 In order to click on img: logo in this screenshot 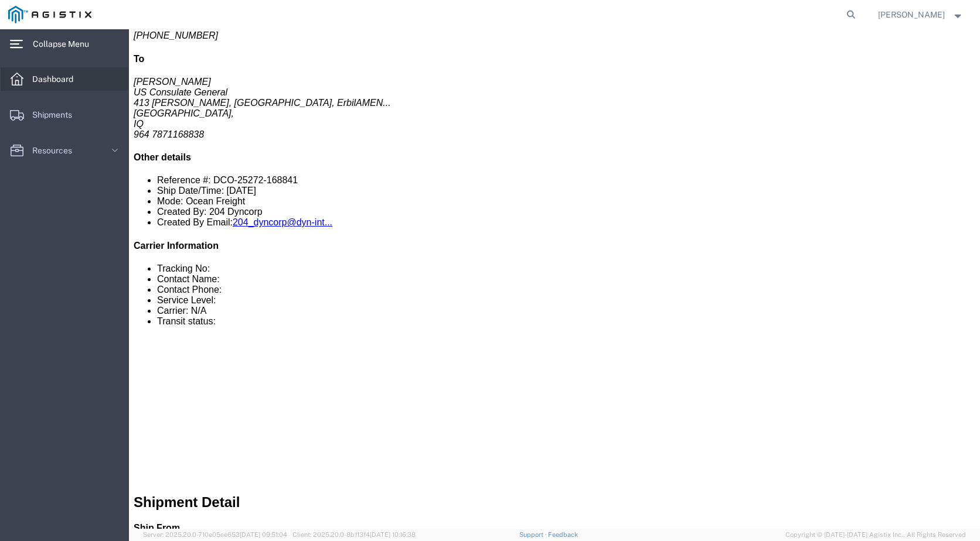, I will do `click(50, 15)`.